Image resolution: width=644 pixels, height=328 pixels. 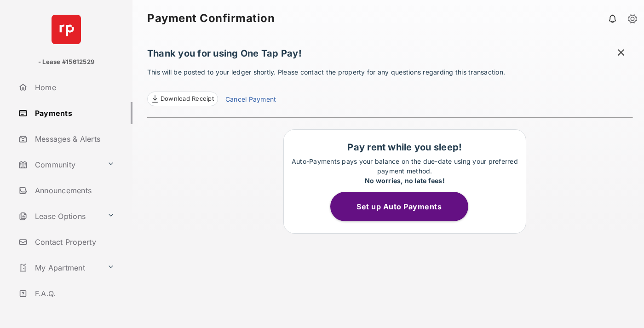 What do you see at coordinates (59, 165) in the screenshot?
I see `a: Community` at bounding box center [59, 165].